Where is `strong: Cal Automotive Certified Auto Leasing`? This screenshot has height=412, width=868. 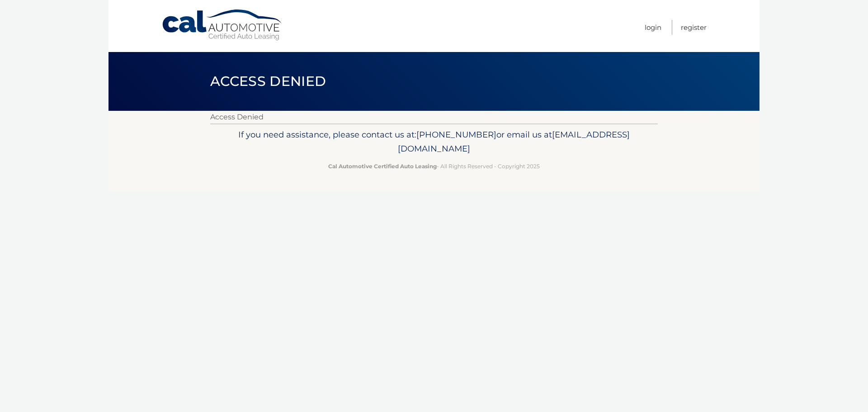 strong: Cal Automotive Certified Auto Leasing is located at coordinates (382, 166).